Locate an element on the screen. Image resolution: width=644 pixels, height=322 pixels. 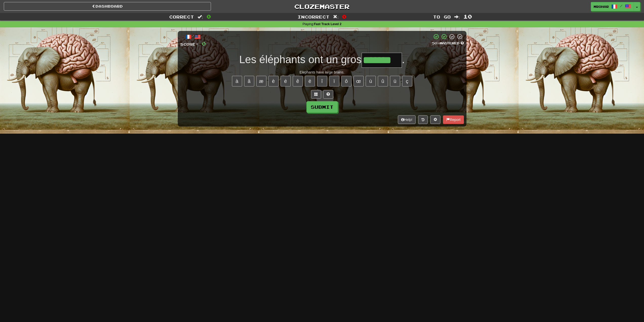
strong: Fast Track Level 2 is located at coordinates (328, 24).